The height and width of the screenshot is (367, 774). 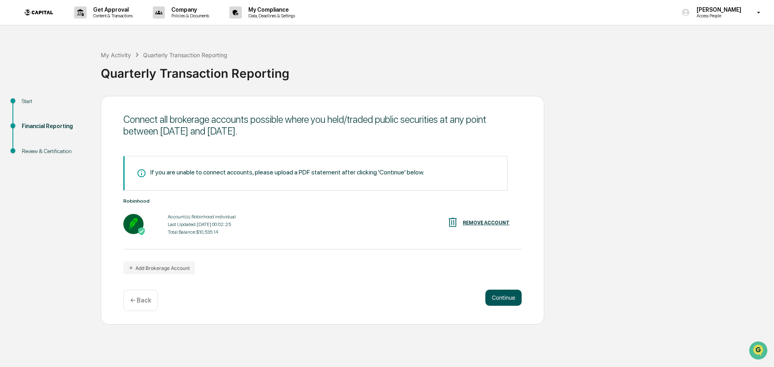 I want to click on img: REMOVE ACCOUNT, so click(x=453, y=223).